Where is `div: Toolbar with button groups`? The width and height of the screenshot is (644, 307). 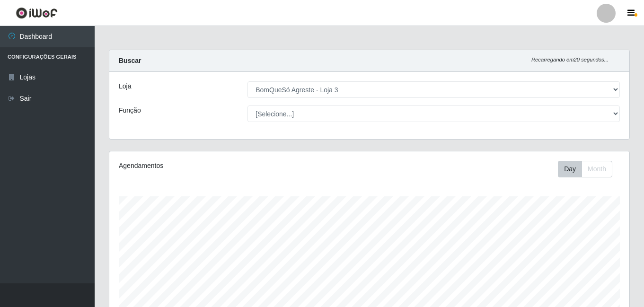 div: Toolbar with button groups is located at coordinates (589, 169).